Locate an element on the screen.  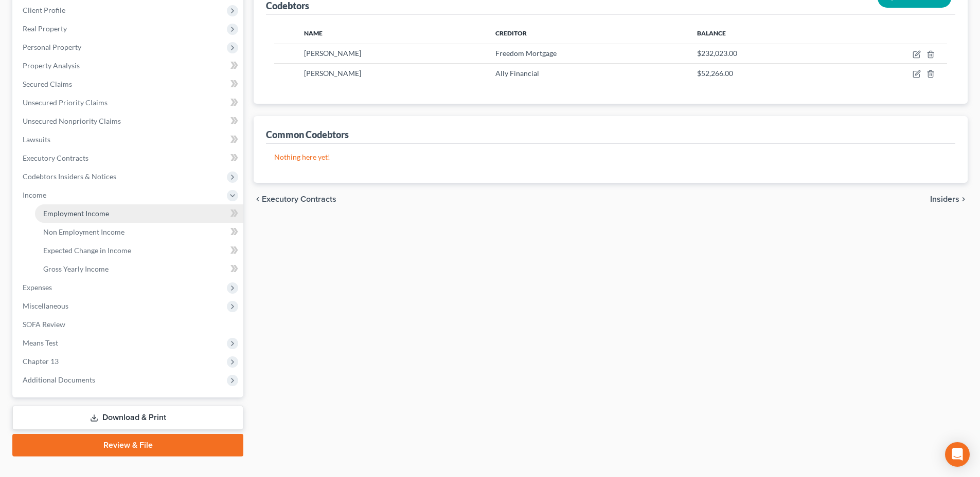
span: $232,023.00 is located at coordinates (717, 53).